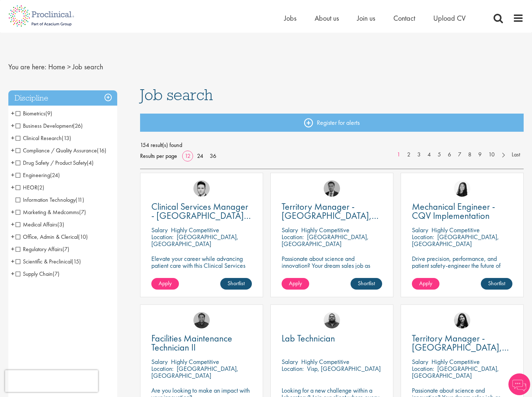 This screenshot has width=532, height=397. I want to click on a: 1, so click(398, 155).